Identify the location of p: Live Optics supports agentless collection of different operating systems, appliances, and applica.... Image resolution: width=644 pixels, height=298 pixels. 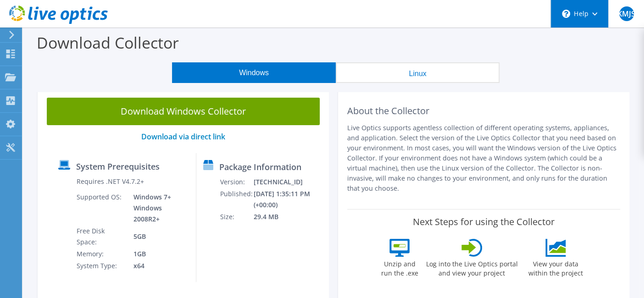
(483, 158).